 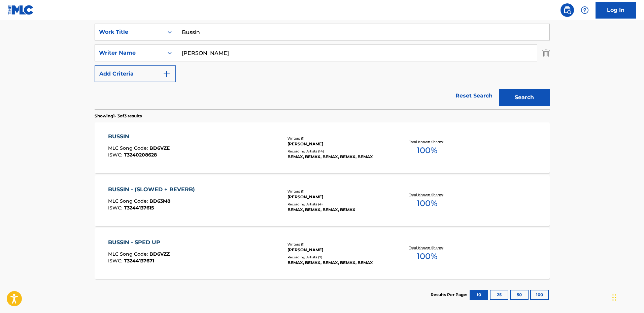 I want to click on span: BD6VZZ, so click(x=160, y=254).